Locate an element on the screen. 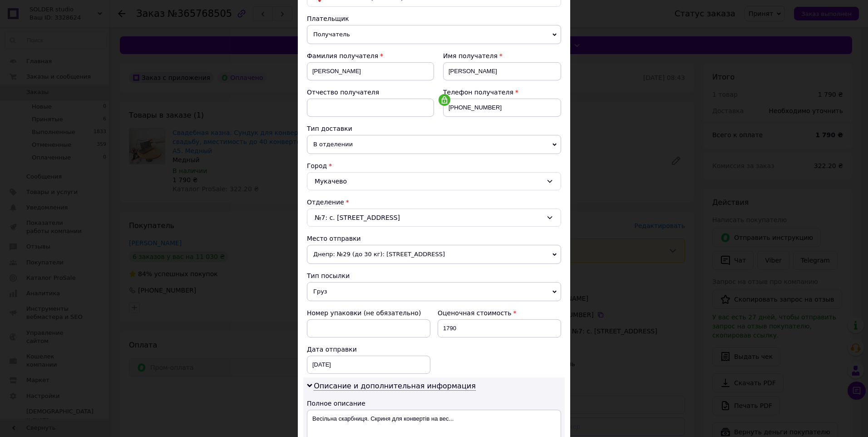 This screenshot has width=868, height=437. div: Номер упаковки (не обязательно) is located at coordinates (368, 313).